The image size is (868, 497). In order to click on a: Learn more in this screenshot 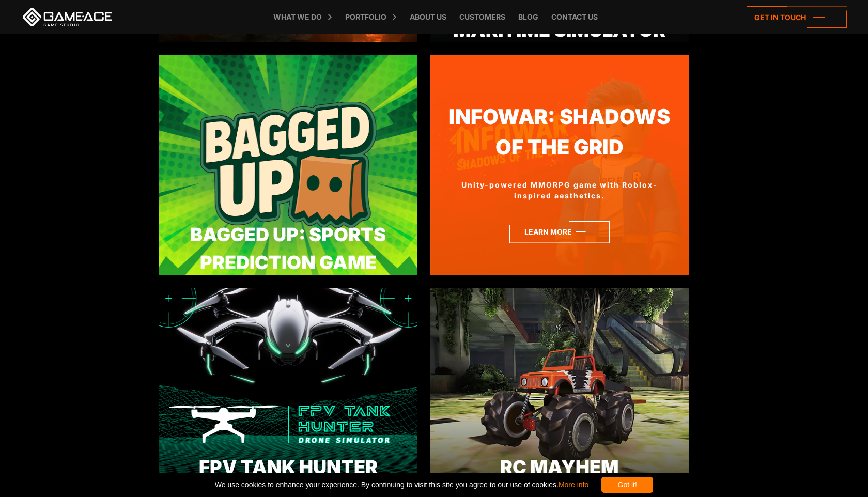, I will do `click(559, 231)`.